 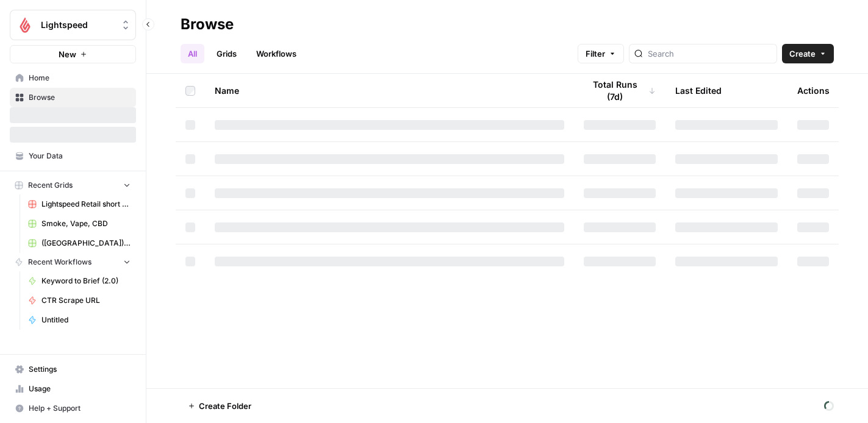 I want to click on div: Total Runs (7d), so click(x=619, y=91).